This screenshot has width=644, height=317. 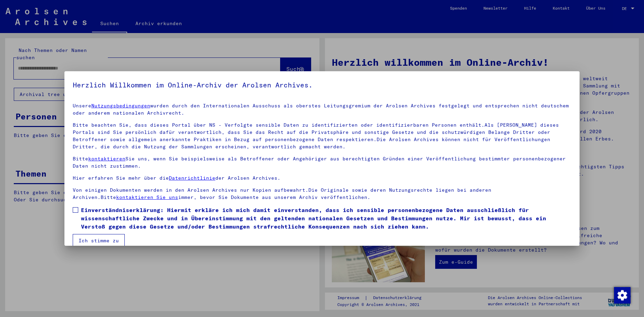 I want to click on a: Nutzungsbedingungen, so click(x=121, y=106).